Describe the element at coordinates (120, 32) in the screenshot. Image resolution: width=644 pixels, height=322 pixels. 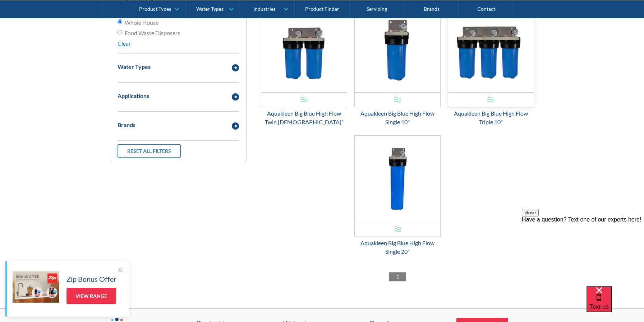
I see `input: Food Waste Disposers` at that location.